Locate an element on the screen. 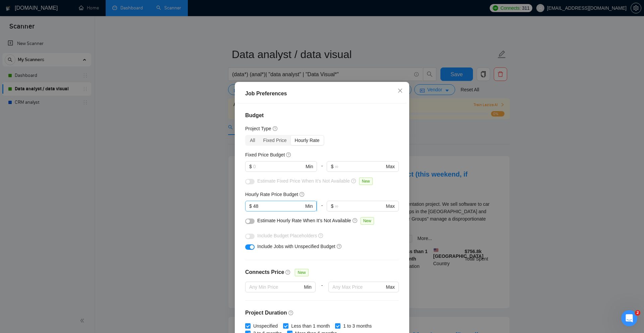 This screenshot has width=644, height=333. span: Estimate Fixed Price When It’s Not Available is located at coordinates (304, 181).